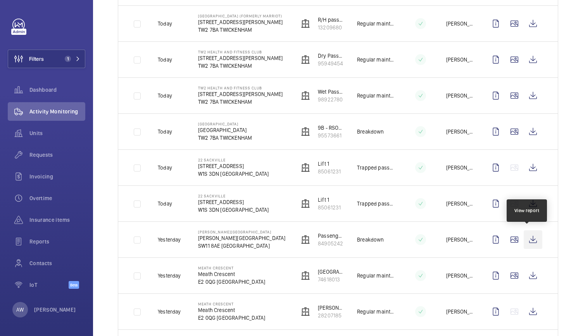 This screenshot has width=583, height=336. What do you see at coordinates (331, 128) in the screenshot?
I see `p: 9B - RSOUTH (MRL)` at bounding box center [331, 128].